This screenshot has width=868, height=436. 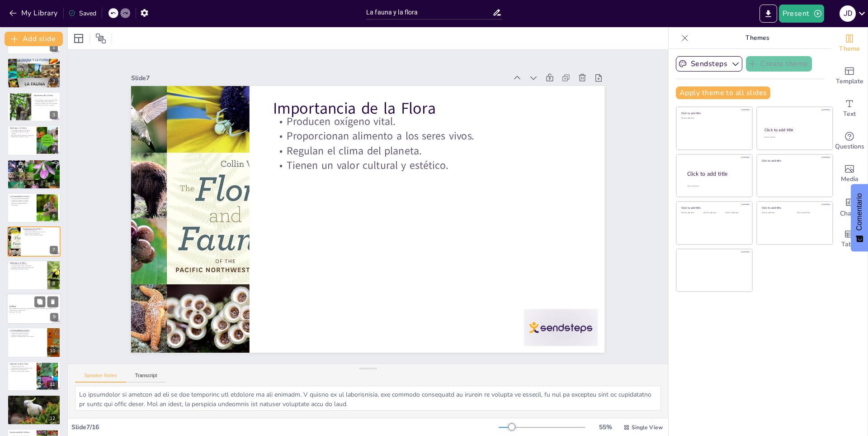 I want to click on button: Duplicate Slide, so click(x=40, y=301).